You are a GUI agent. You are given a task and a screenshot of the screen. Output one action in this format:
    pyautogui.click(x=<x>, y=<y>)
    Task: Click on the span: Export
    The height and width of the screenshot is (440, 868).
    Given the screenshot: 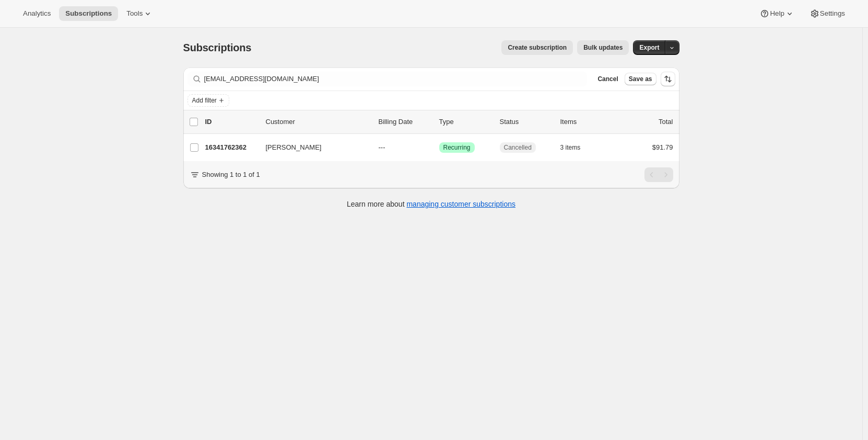 What is the action you would take?
    pyautogui.click(x=649, y=48)
    